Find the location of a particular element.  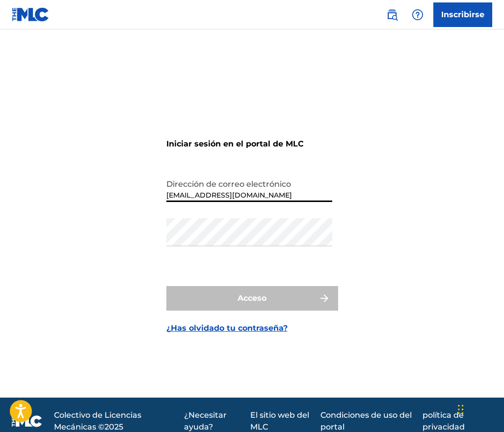

font: ¿Necesitar ayuda? is located at coordinates (205, 420).